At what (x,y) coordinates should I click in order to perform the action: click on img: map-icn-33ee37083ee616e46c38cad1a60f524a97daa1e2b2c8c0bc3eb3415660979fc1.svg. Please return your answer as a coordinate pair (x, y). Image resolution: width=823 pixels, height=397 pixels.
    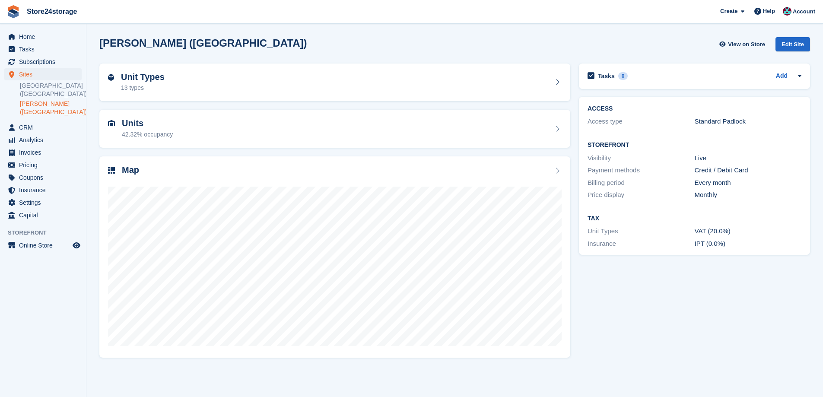
    Looking at the image, I should click on (111, 170).